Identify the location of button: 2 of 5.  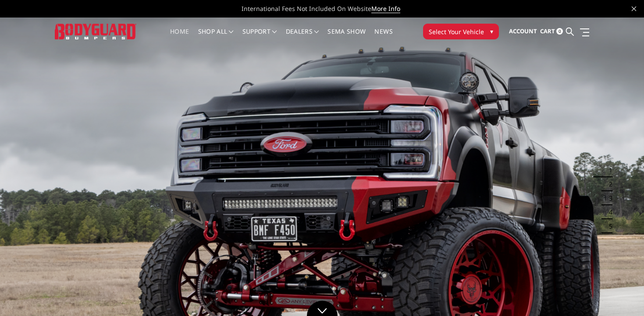
(608, 184).